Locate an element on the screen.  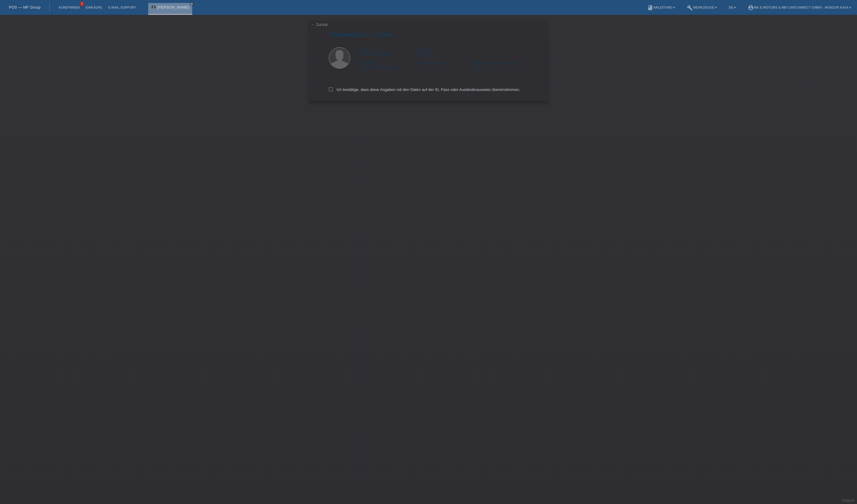
a: close is located at coordinates (192, 4).